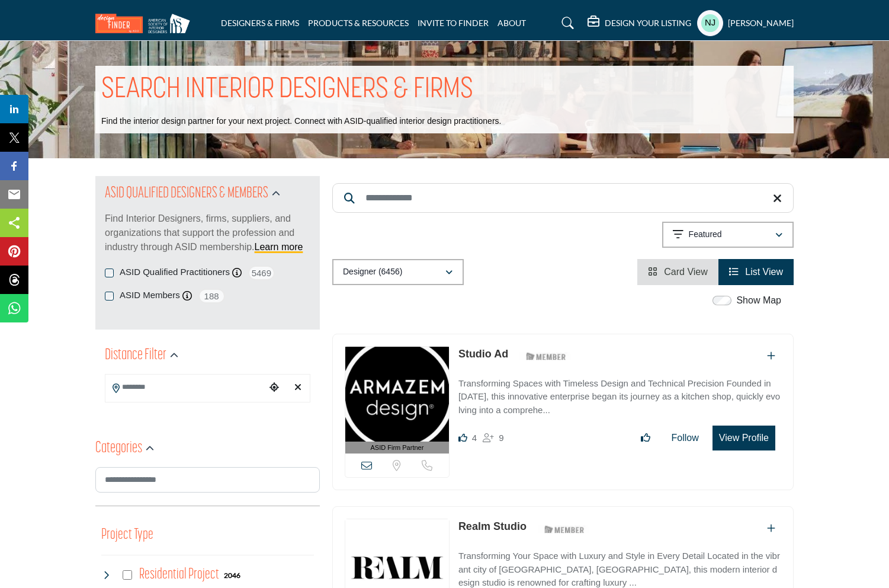 Image resolution: width=889 pixels, height=588 pixels. What do you see at coordinates (212, 295) in the screenshot?
I see `span: 188` at bounding box center [212, 295].